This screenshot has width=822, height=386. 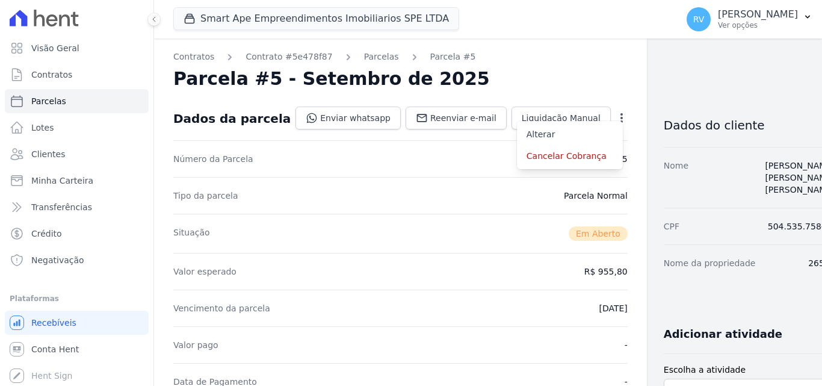 I want to click on nav: Breadcrumb, so click(x=400, y=57).